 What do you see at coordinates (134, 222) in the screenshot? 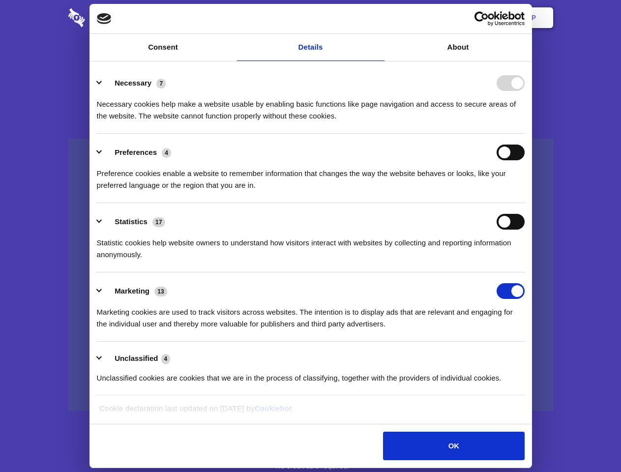
I see `button: Statistics (17)` at bounding box center [134, 222].